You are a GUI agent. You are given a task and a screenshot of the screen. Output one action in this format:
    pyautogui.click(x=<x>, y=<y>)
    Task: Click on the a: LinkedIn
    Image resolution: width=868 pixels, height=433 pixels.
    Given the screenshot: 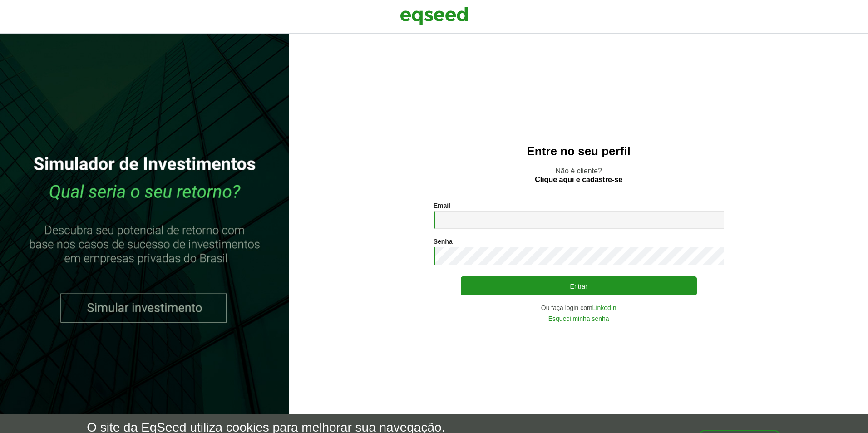 What is the action you would take?
    pyautogui.click(x=604, y=308)
    